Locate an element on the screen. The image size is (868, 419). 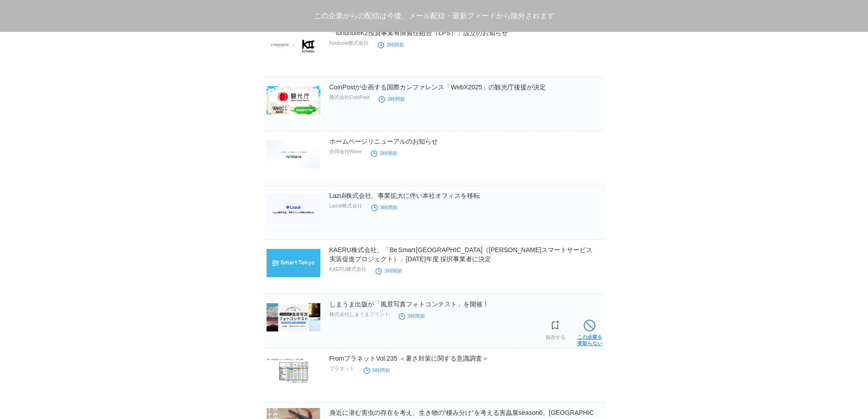
img: CoinPostが企画する国際カンファレンス「WebX2025」の観光庁後援が決定 is located at coordinates (294, 101).